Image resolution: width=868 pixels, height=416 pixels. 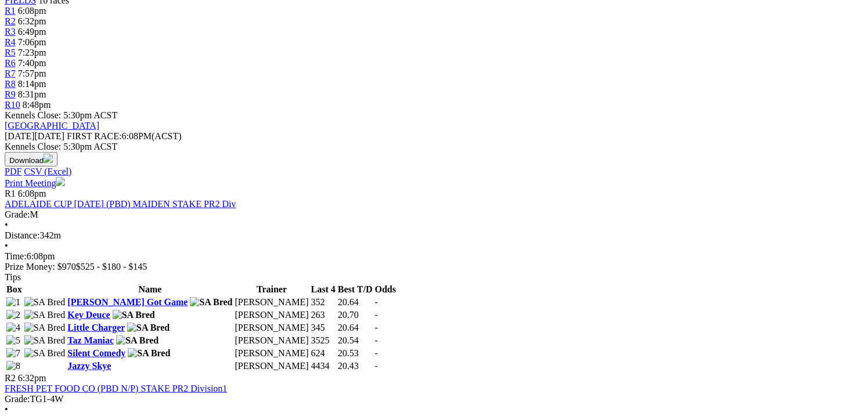 I want to click on span: R3, so click(x=10, y=32).